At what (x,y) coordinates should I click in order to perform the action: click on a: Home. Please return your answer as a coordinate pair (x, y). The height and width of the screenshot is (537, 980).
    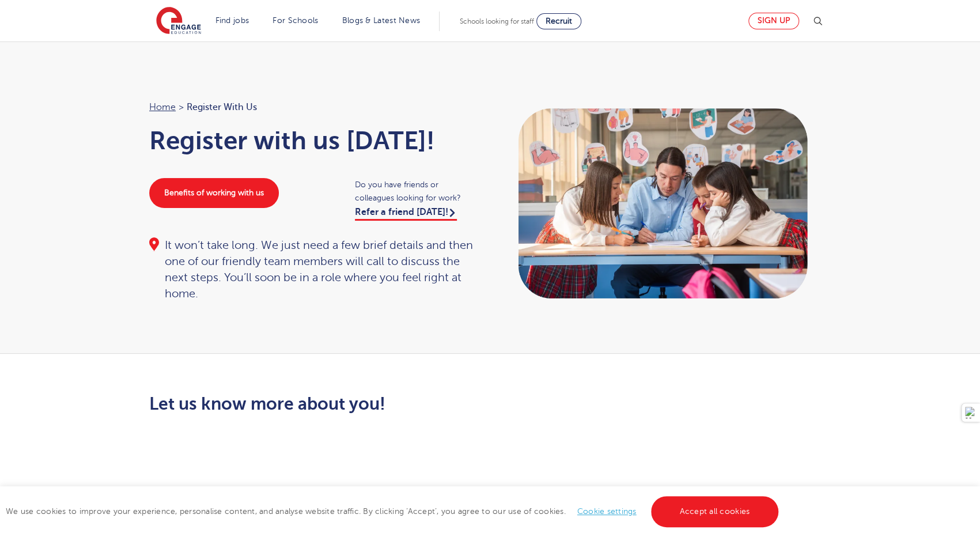
    Looking at the image, I should click on (163, 107).